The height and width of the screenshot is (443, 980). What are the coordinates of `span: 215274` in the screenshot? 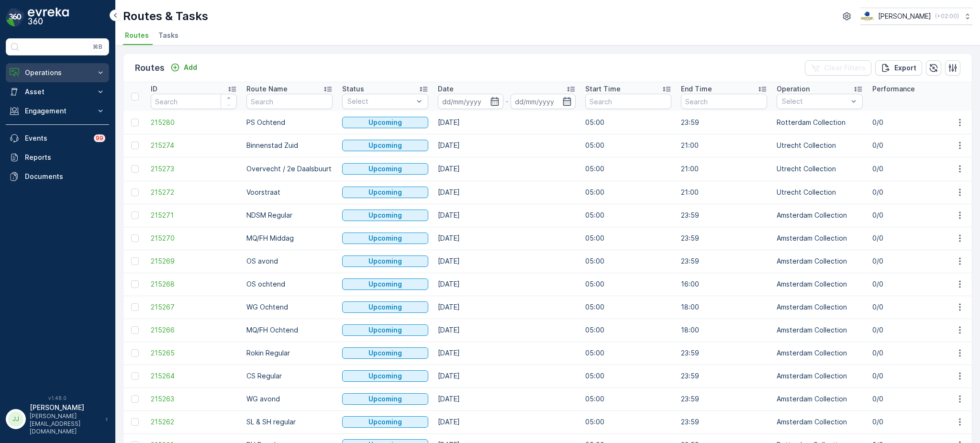 It's located at (193, 145).